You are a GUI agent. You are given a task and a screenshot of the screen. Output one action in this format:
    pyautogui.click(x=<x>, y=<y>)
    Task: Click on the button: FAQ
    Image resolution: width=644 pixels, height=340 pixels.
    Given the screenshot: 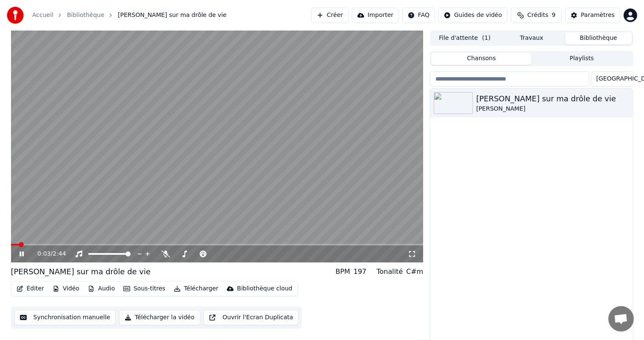 What is the action you would take?
    pyautogui.click(x=419, y=15)
    